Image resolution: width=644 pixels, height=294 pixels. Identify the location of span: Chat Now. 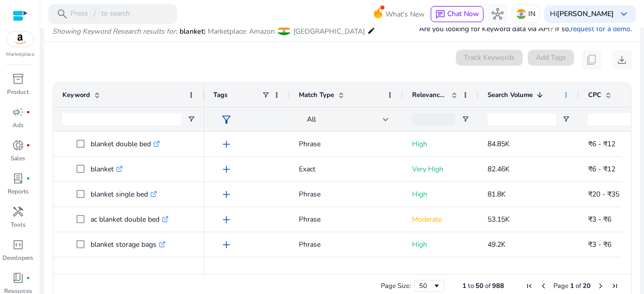
(463, 14).